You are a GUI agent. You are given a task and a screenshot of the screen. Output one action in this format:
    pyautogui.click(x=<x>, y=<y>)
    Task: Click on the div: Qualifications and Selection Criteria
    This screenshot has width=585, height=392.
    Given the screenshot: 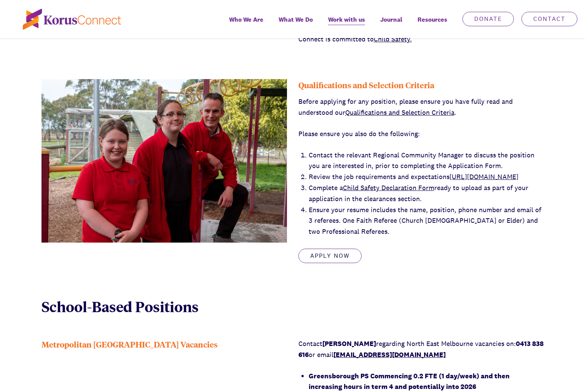 What is the action you would take?
    pyautogui.click(x=421, y=85)
    